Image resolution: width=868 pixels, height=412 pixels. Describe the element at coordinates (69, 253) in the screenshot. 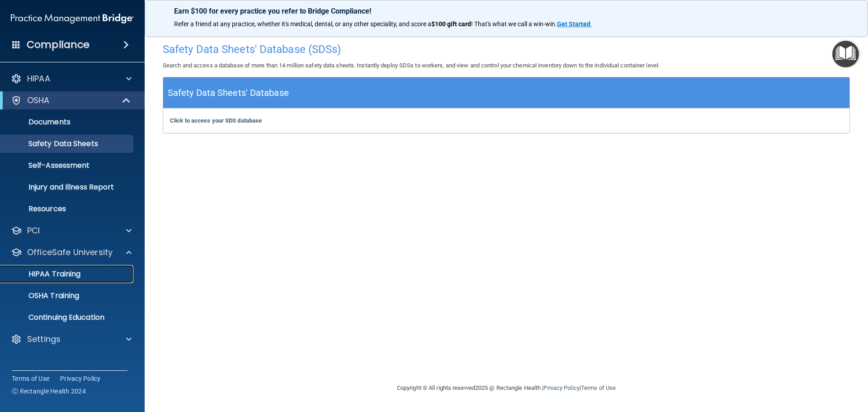

I see `p: OfficeSafe University` at that location.